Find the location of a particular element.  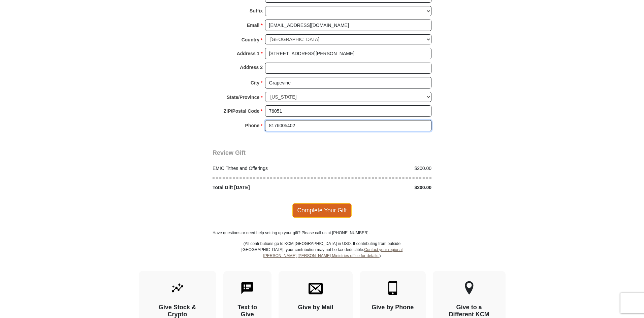

img: give-by-stock.svg is located at coordinates (177, 288).